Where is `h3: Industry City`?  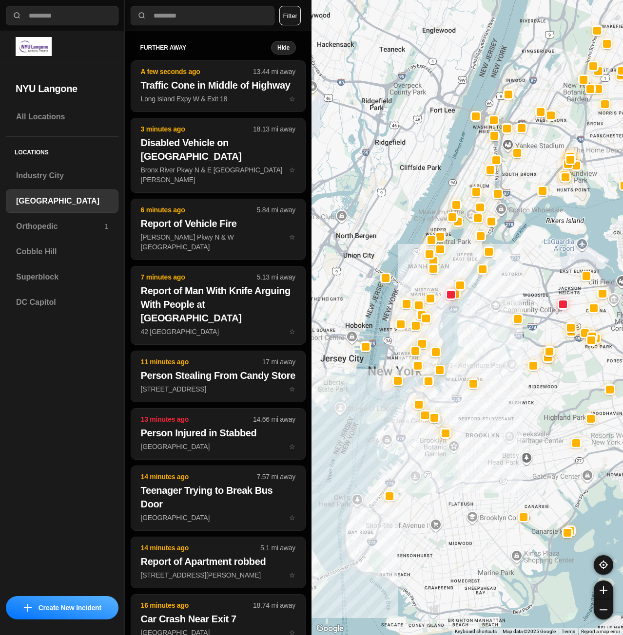 h3: Industry City is located at coordinates (62, 176).